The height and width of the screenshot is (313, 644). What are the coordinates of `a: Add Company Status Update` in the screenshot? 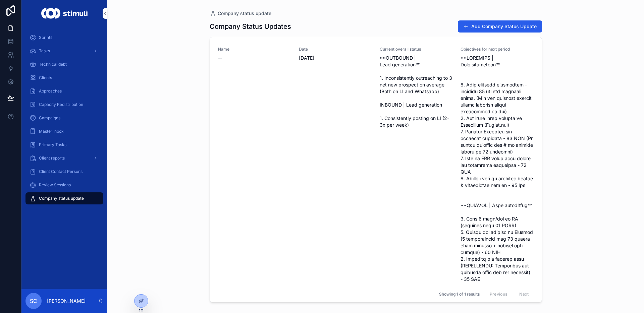 It's located at (500, 26).